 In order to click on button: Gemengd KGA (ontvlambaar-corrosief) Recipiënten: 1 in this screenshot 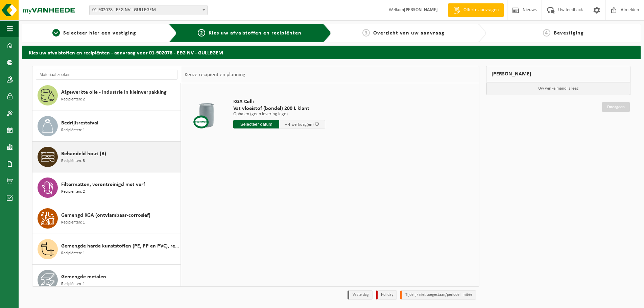, I will do `click(107, 218)`.